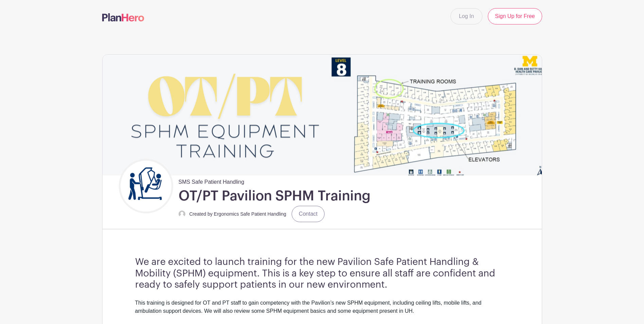  I want to click on img: default-ce2991bfa6775e67f084385cd625a349d9dcbb7a52a09fb2fda1e96e2d18dcdb.png, so click(182, 214).